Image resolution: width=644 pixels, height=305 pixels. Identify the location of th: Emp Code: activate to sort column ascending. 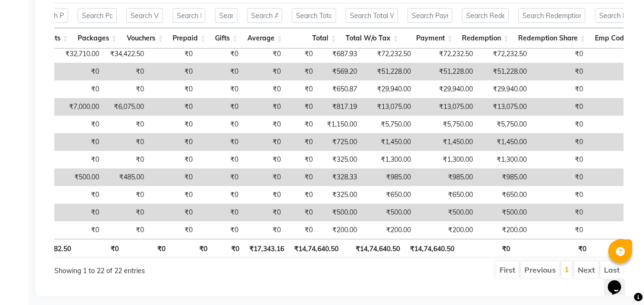
(615, 38).